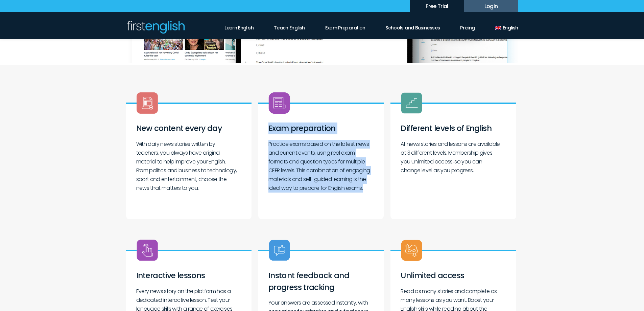 This screenshot has height=311, width=644. I want to click on a: Learn English, so click(239, 26).